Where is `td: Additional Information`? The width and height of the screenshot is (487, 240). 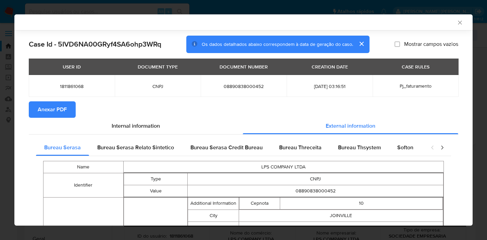 td: Additional Information is located at coordinates (213, 203).